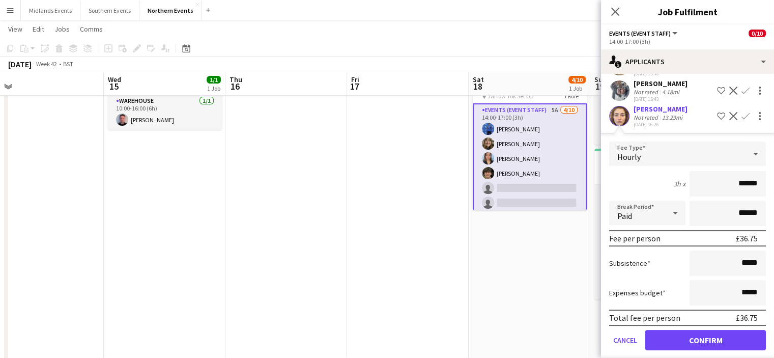 This screenshot has height=358, width=774. Describe the element at coordinates (62, 29) in the screenshot. I see `a: Jobs` at that location.